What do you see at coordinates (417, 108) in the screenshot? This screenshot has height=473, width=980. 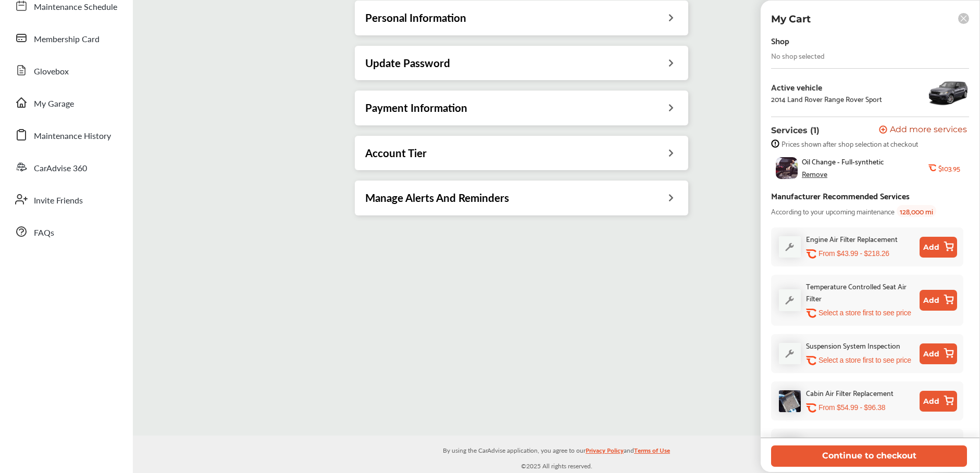 I see `h3: Payment Information` at bounding box center [417, 108].